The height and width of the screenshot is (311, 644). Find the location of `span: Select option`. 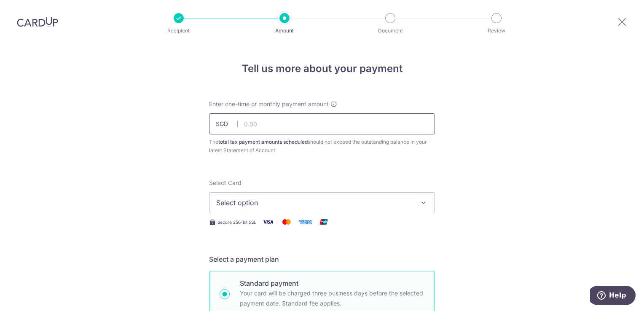

span: Select option is located at coordinates (315, 202).